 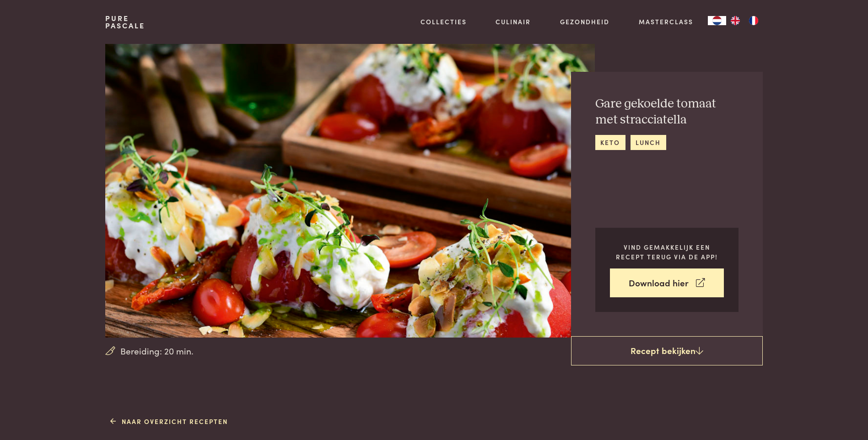 I want to click on h2: Gare gekoelde tomaat met stracciatella, so click(x=666, y=112).